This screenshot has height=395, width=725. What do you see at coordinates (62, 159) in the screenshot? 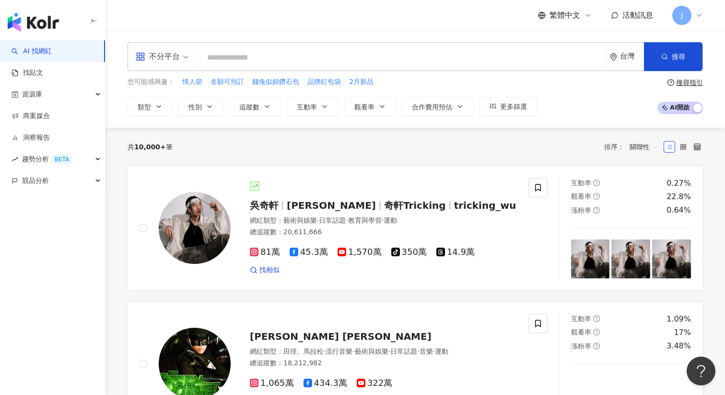
I see `div: BETA` at bounding box center [62, 159].